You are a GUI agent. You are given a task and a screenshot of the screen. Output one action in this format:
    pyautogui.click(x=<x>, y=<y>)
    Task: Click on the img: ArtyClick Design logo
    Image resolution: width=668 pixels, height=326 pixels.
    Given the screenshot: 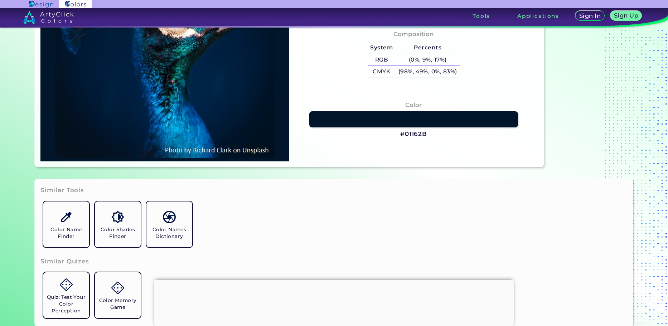 What is the action you would take?
    pyautogui.click(x=41, y=4)
    